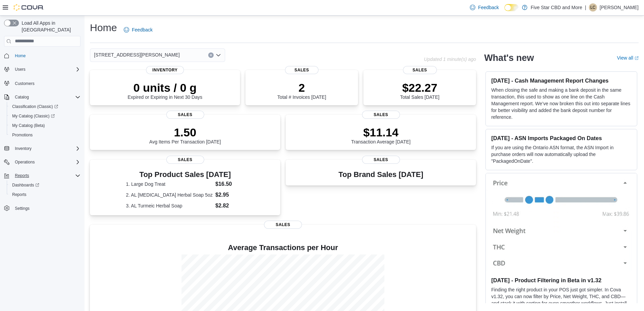 Image resolution: width=644 pixels, height=311 pixels. I want to click on a: Settings, so click(22, 208).